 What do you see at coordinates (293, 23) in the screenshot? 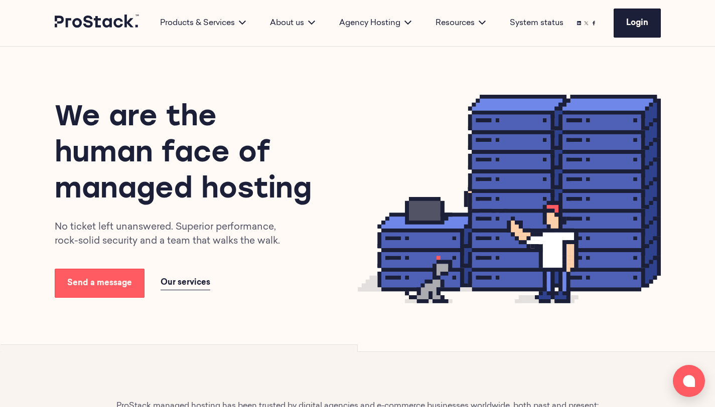
I see `div: About us` at bounding box center [293, 23].